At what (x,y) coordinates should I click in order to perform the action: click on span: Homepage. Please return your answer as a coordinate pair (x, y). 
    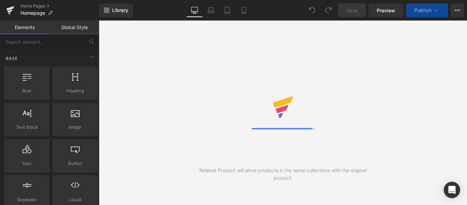
    Looking at the image, I should click on (33, 13).